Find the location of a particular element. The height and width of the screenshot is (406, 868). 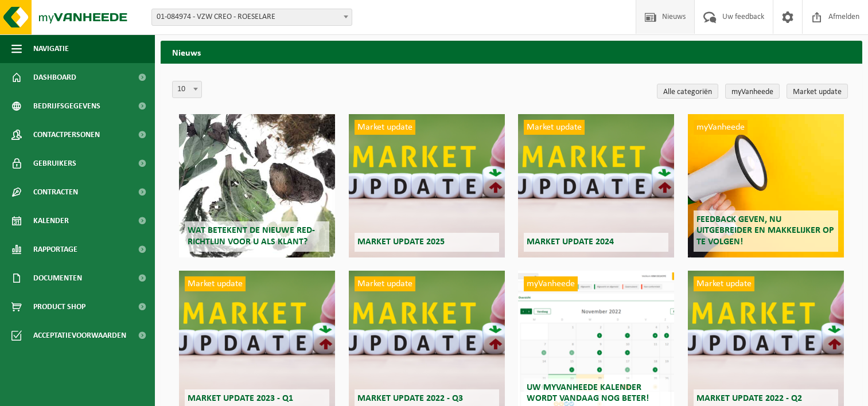

a: Alle categoriën is located at coordinates (687, 91).